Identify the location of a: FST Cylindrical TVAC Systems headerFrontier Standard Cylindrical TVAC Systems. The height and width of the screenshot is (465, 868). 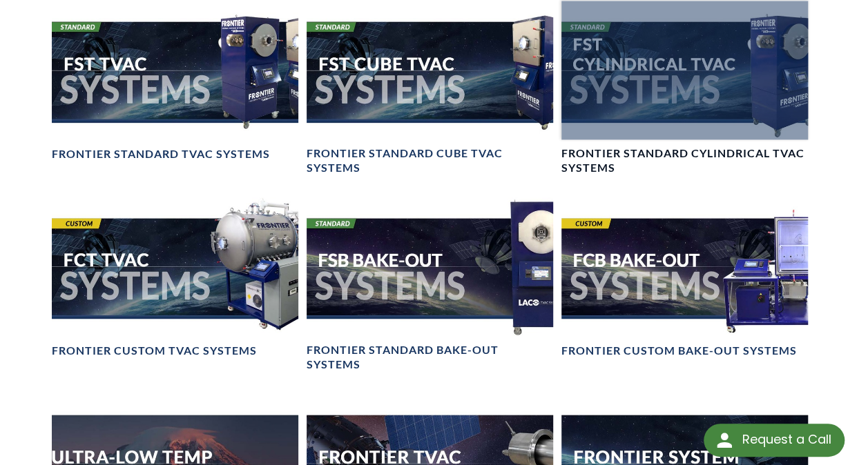
(684, 88).